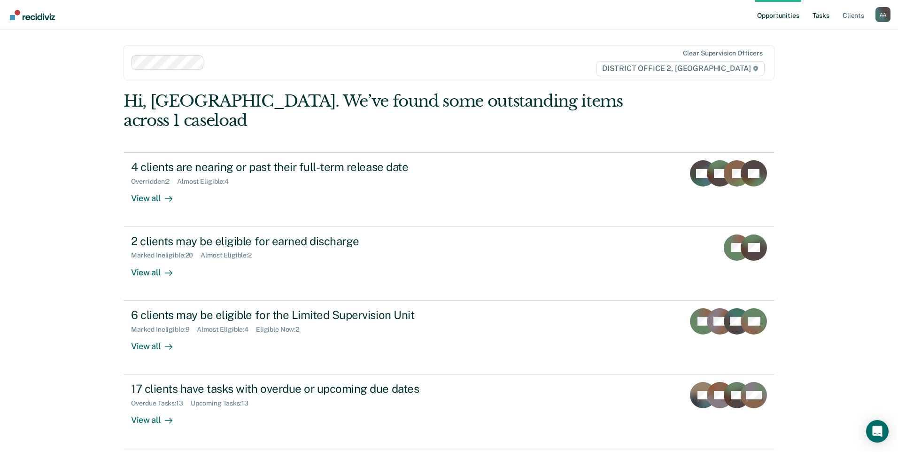 This screenshot has height=452, width=898. Describe the element at coordinates (296, 315) in the screenshot. I see `div: 6 clients may be eligible for the Limited Supervision Unit` at that location.